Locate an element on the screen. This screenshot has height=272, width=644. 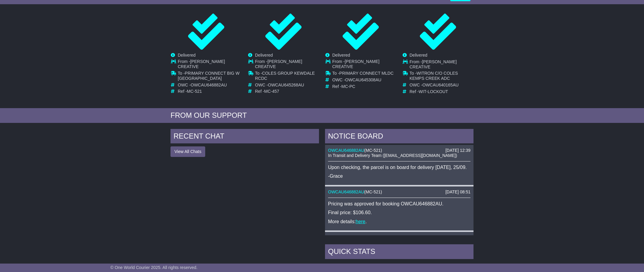
div: NOTICE BOARD is located at coordinates (399, 137).